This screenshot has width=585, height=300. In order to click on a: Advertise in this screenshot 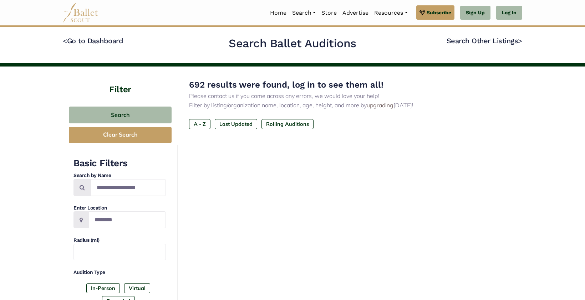, I will do `click(356, 13)`.